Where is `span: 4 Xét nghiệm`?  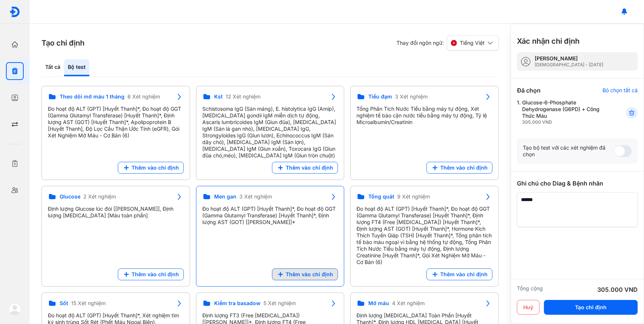 span: 4 Xét nghiệm is located at coordinates (409, 303).